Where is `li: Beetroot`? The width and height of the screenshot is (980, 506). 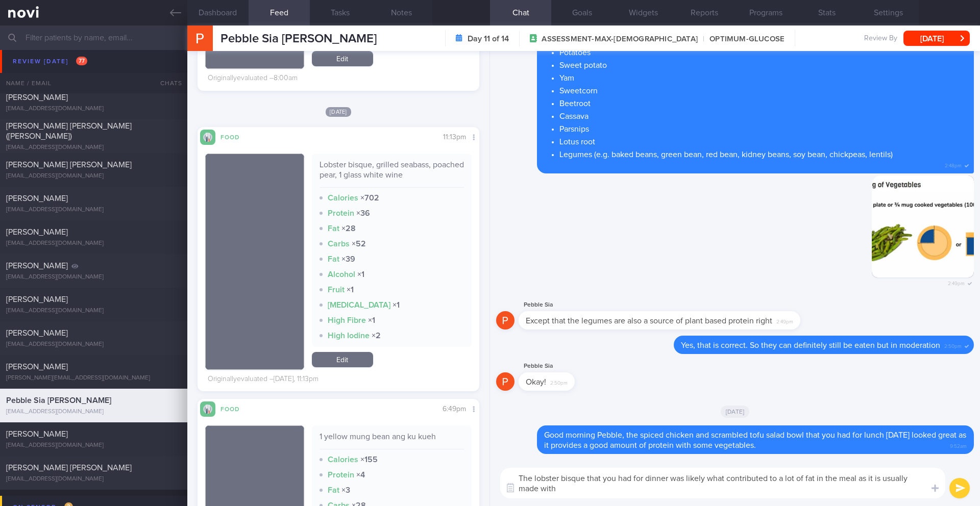 li: Beetroot is located at coordinates (763, 102).